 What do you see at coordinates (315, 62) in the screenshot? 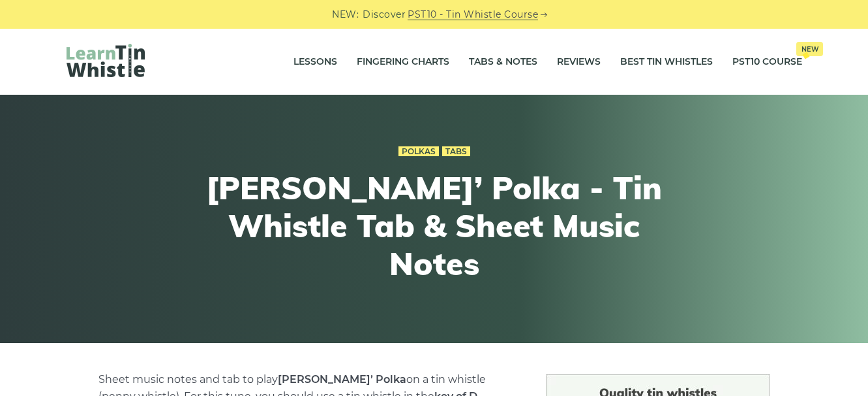
I see `a: Lessons` at bounding box center [315, 62].